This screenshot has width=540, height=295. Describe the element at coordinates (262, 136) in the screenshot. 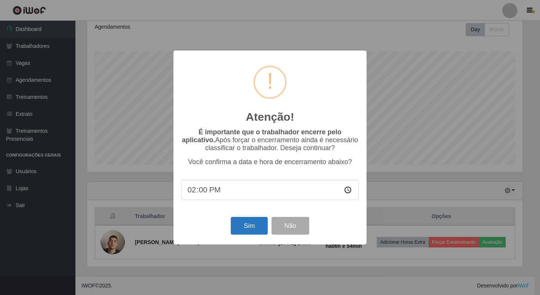

I see `b: É importante que o trabalhador encerre pelo aplicativo.` at that location.